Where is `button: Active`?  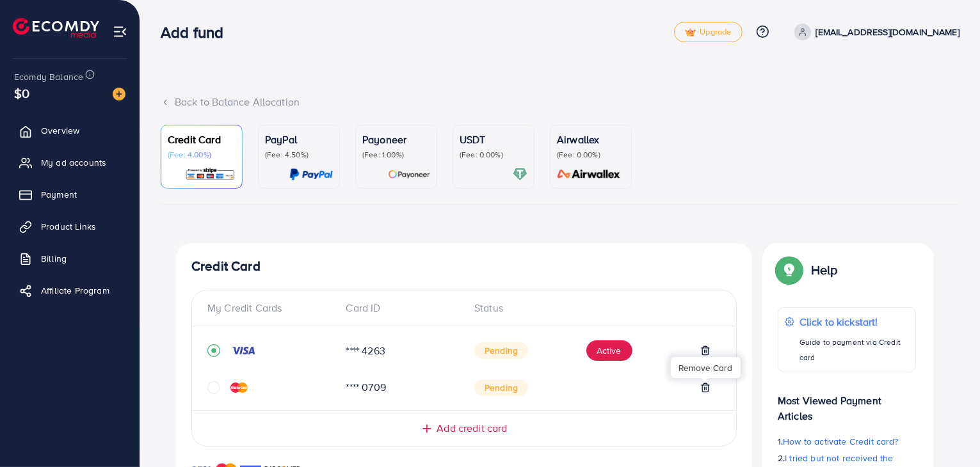 button: Active is located at coordinates (609, 351).